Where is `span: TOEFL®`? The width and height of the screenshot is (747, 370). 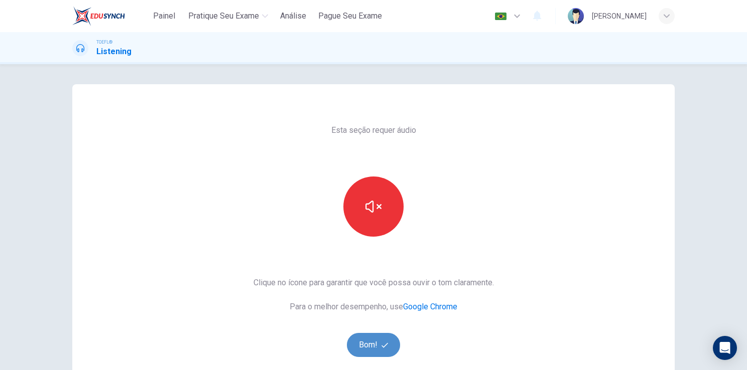 span: TOEFL® is located at coordinates (104, 42).